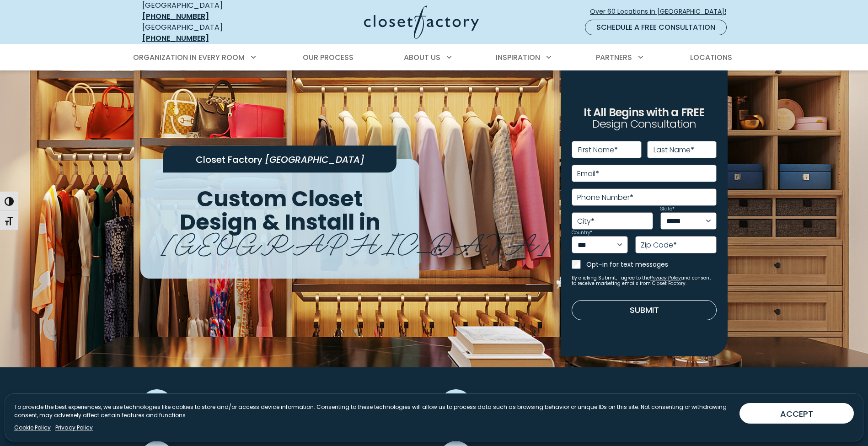 The image size is (868, 446). Describe the element at coordinates (195, 397) in the screenshot. I see `span: Phone` at that location.